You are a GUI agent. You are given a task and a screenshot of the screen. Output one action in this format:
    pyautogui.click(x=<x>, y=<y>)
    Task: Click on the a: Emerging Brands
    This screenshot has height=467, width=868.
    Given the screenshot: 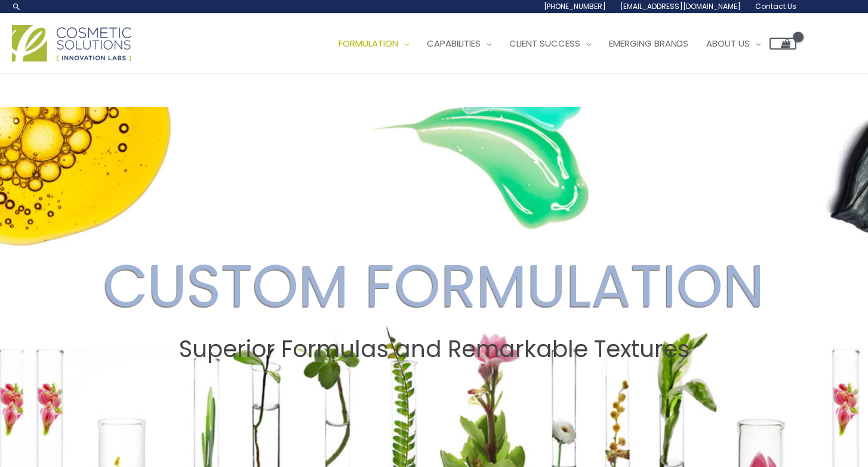 What is the action you would take?
    pyautogui.click(x=649, y=44)
    